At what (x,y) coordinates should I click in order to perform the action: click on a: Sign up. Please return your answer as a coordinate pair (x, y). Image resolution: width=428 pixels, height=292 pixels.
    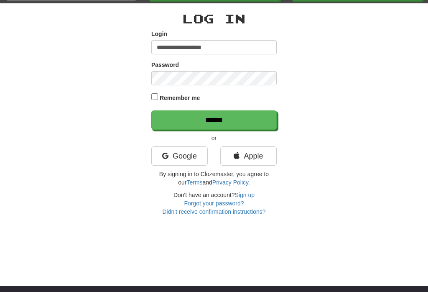
    Looking at the image, I should click on (244, 195).